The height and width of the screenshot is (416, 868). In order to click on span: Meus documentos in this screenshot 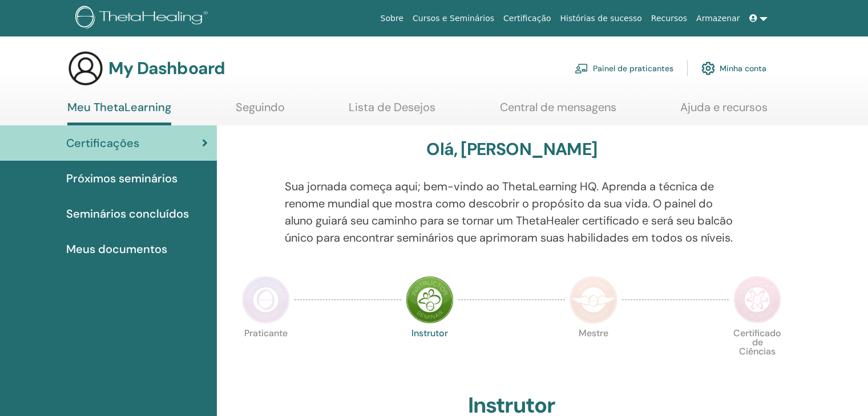, I will do `click(116, 249)`.